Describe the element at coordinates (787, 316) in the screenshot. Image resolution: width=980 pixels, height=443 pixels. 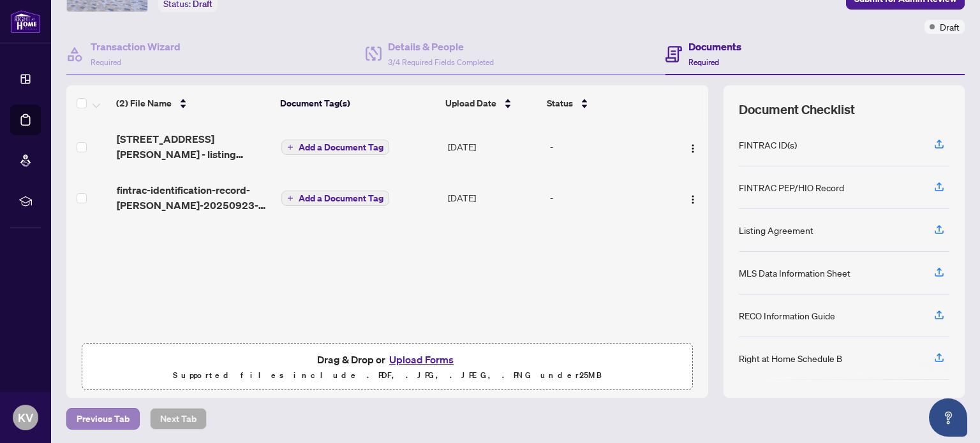
I see `div: RECO Information Guide` at that location.